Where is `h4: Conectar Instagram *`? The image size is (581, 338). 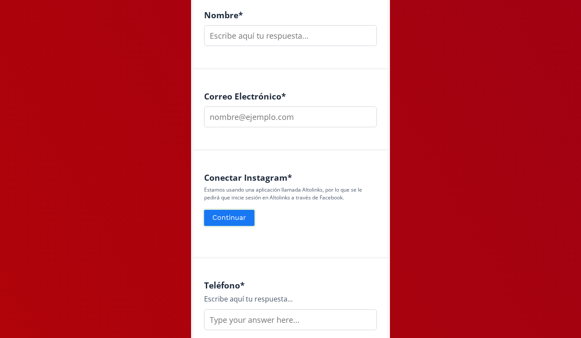
h4: Conectar Instagram * is located at coordinates (291, 177).